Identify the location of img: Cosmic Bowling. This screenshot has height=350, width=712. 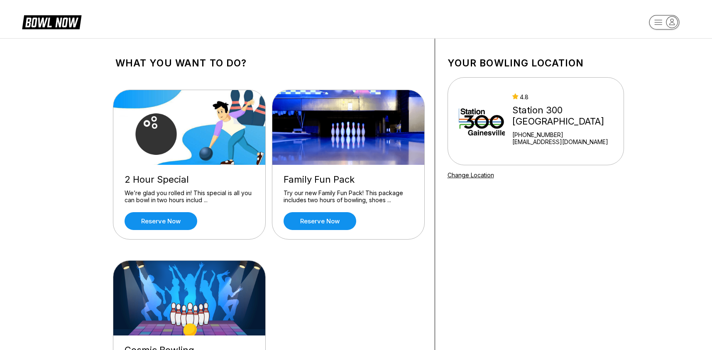
(190, 298).